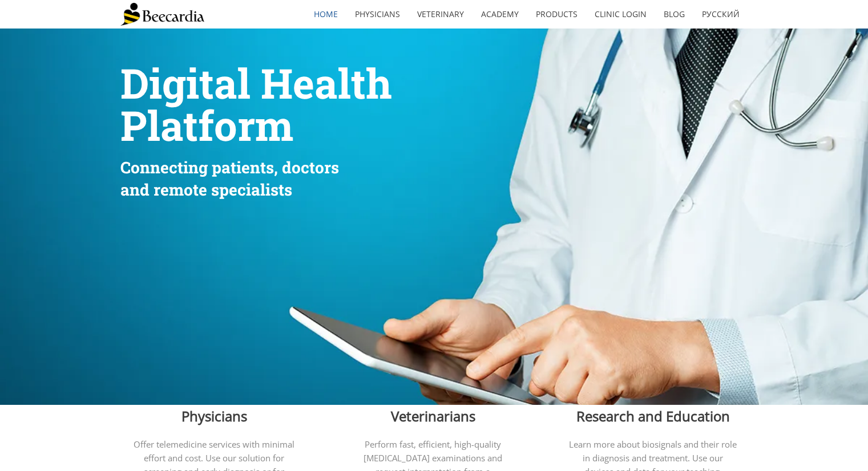  Describe the element at coordinates (556, 14) in the screenshot. I see `a: Products` at that location.